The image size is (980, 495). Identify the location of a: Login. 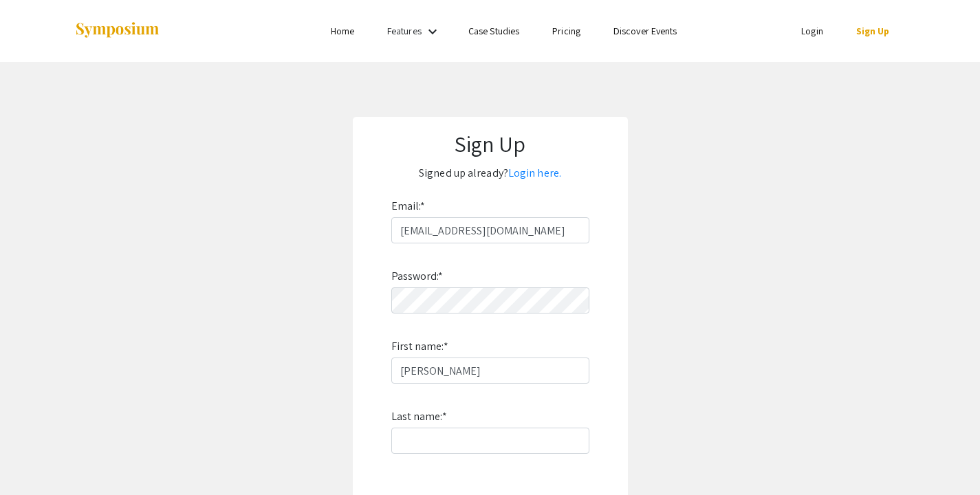
(812, 31).